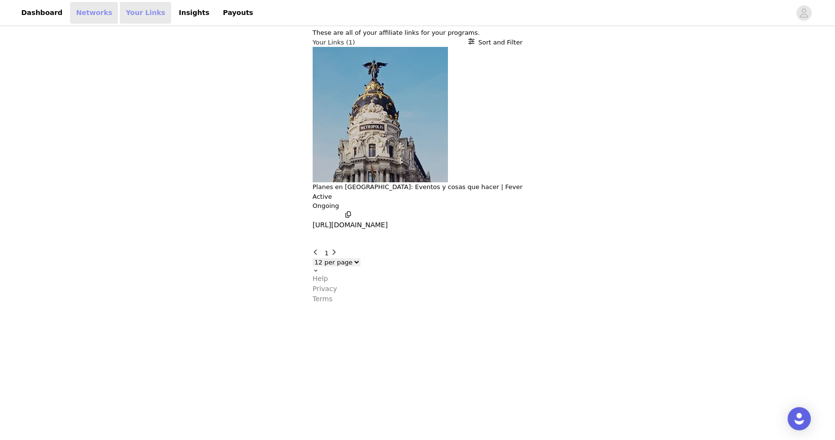 This screenshot has width=835, height=440. What do you see at coordinates (335, 253) in the screenshot?
I see `button: Go to next page` at bounding box center [335, 253].